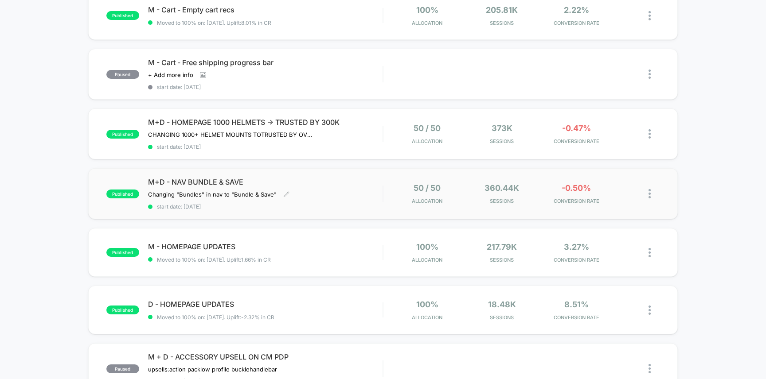  What do you see at coordinates (502, 188) in the screenshot?
I see `span: 360.44k` at bounding box center [502, 188].